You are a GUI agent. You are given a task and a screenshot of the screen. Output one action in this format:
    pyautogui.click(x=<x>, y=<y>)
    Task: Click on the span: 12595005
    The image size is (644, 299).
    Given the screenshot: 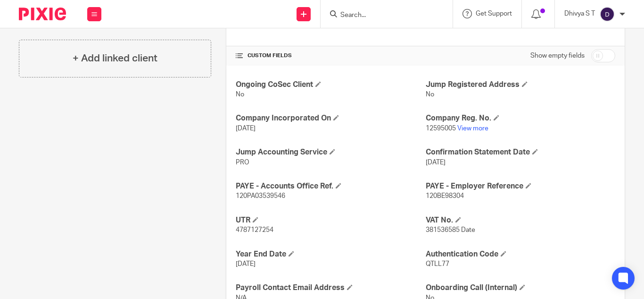 What is the action you would take?
    pyautogui.click(x=441, y=128)
    